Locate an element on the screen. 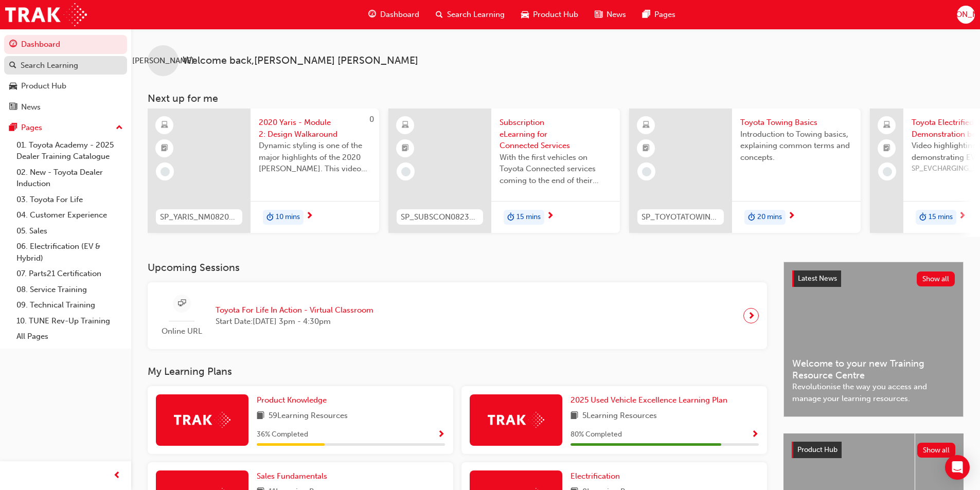  div: Product Hub is located at coordinates (43, 86).